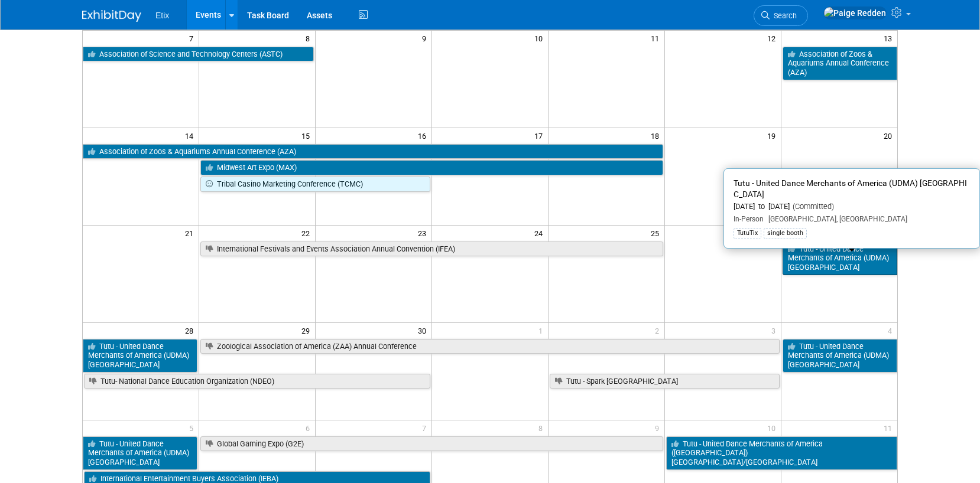 This screenshot has width=980, height=483. I want to click on a: Search, so click(781, 16).